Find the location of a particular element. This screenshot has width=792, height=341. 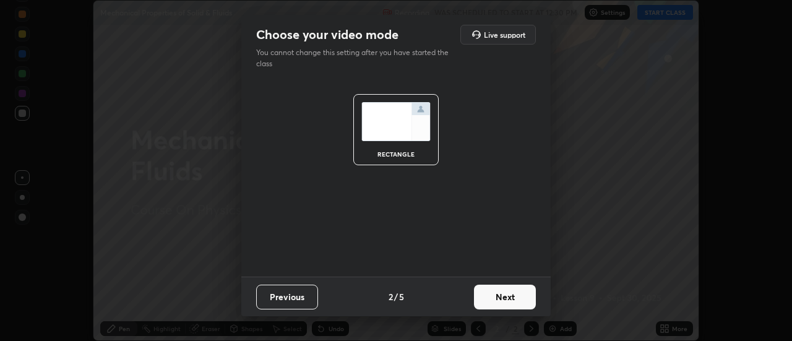

h4: 5 is located at coordinates (402, 296).